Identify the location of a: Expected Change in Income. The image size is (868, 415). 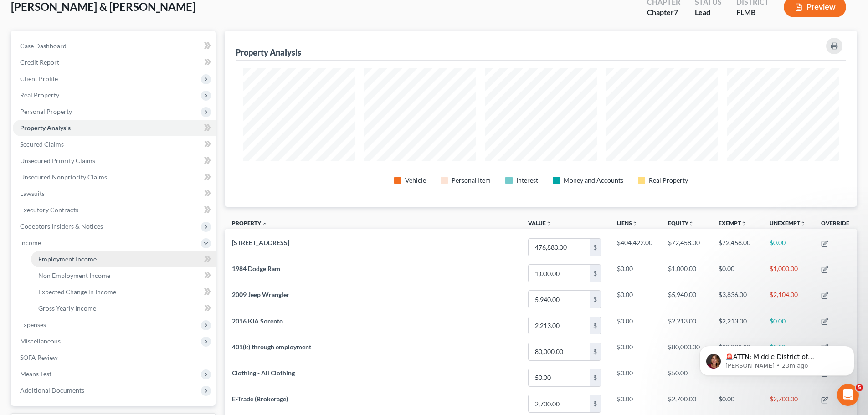
(123, 292).